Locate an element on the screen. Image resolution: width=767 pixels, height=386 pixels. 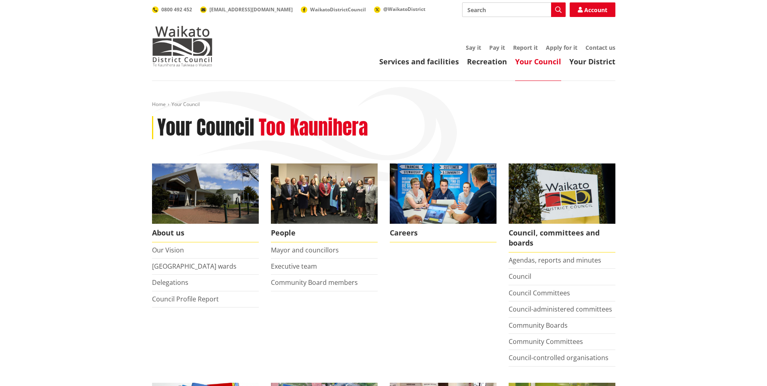
a: Our Vision is located at coordinates (168, 250).